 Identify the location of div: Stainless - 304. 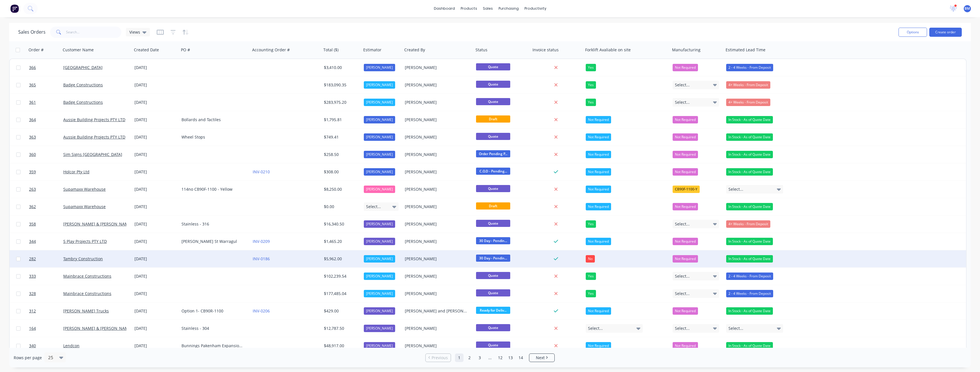
(213, 328).